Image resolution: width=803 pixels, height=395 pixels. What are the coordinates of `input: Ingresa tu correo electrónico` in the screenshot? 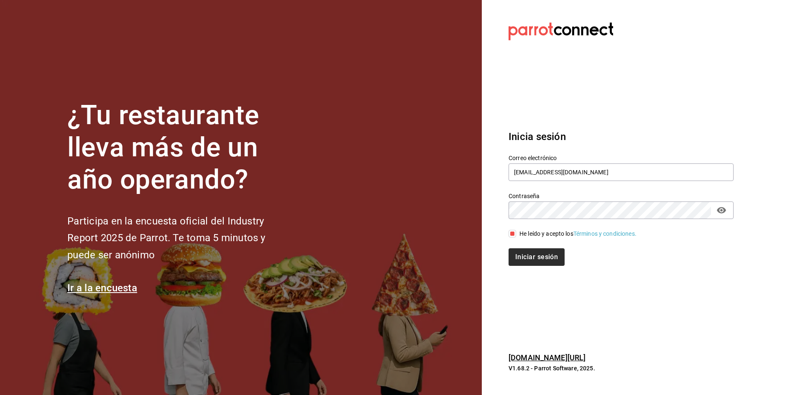 It's located at (621, 172).